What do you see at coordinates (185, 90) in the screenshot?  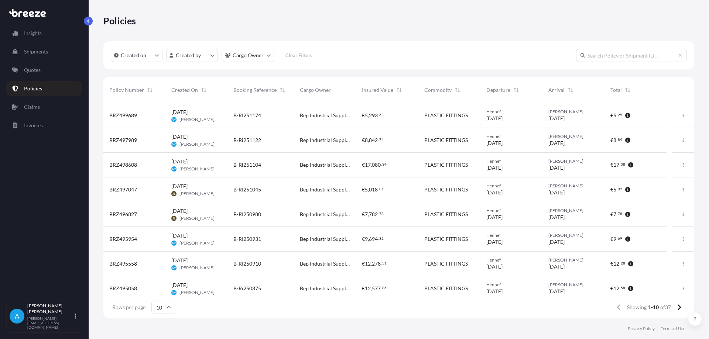 I see `span: Created On` at bounding box center [185, 90].